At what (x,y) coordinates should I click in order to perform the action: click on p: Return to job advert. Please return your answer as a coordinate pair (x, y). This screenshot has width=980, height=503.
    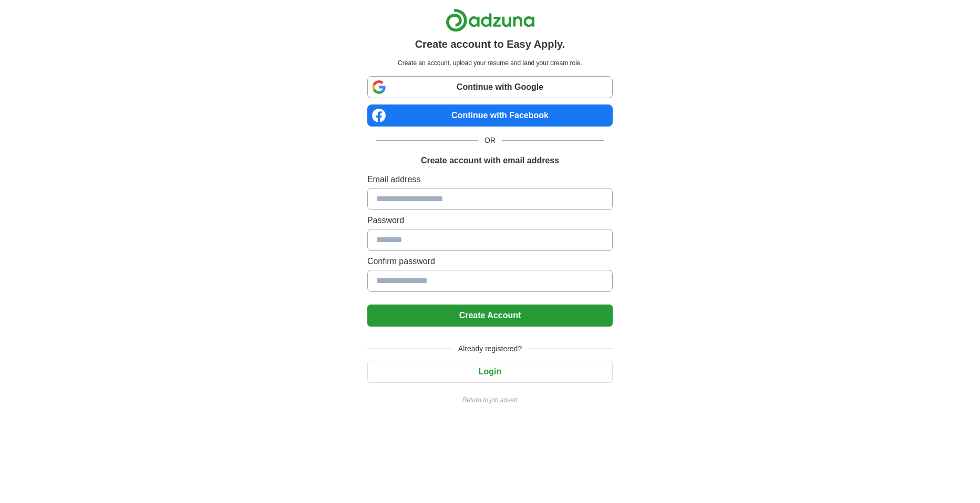
    Looking at the image, I should click on (490, 400).